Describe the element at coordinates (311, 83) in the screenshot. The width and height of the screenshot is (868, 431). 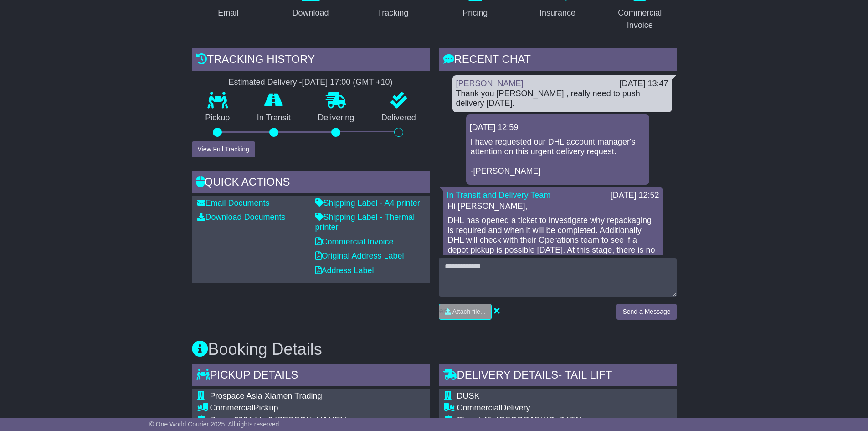
I see `div: Estimated Delivery -` at that location.